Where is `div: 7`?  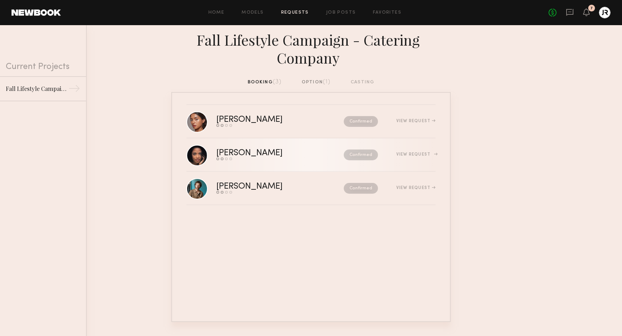 div: 7 is located at coordinates (591, 8).